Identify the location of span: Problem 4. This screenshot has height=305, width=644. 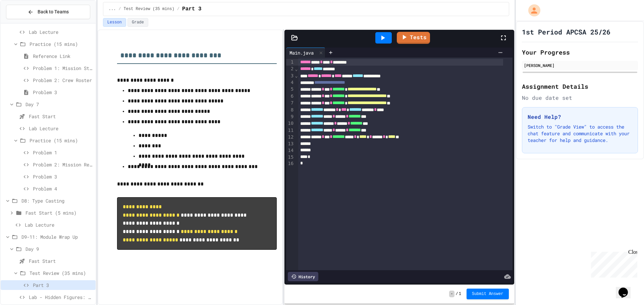
(63, 188).